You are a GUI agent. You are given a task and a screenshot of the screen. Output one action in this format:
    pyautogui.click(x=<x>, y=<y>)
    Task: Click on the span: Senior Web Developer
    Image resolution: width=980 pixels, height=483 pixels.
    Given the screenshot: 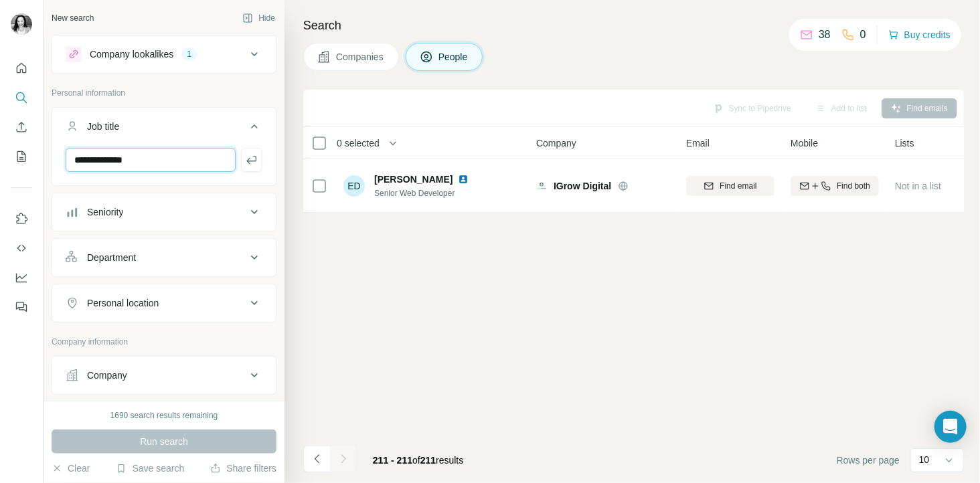 What is the action you would take?
    pyautogui.click(x=429, y=193)
    